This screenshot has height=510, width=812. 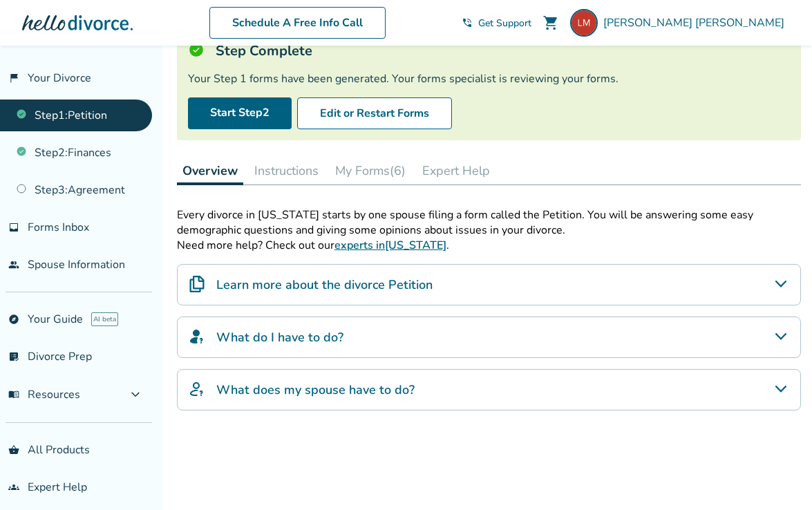 I want to click on a: Schedule A Free Info Call, so click(x=297, y=23).